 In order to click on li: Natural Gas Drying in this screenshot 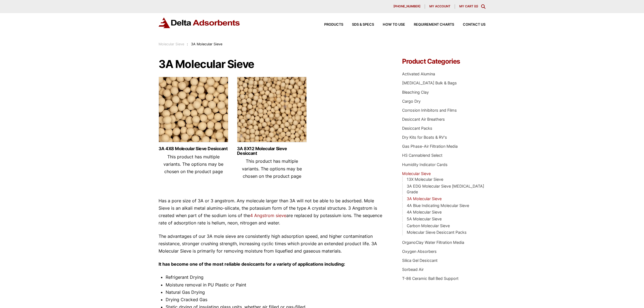, I will do `click(276, 292)`.